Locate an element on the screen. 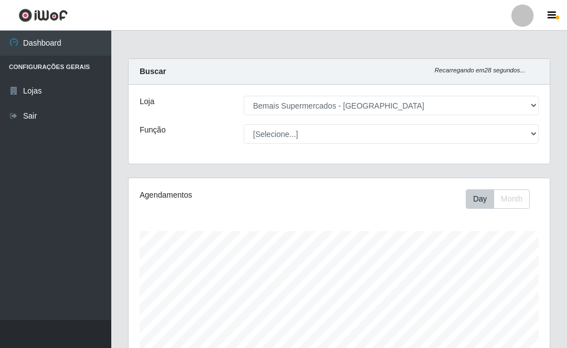  img: CoreUI Logo is located at coordinates (43, 15).